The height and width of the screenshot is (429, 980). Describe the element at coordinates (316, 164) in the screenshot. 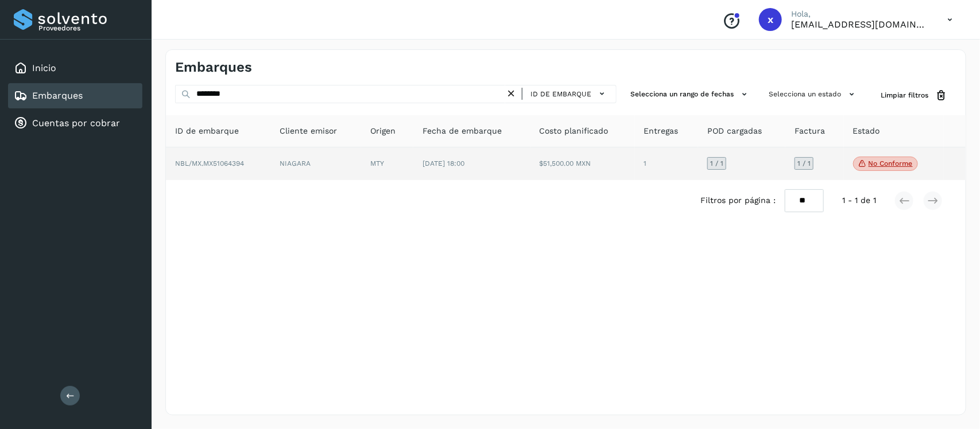

I see `td: NIAGARA` at that location.